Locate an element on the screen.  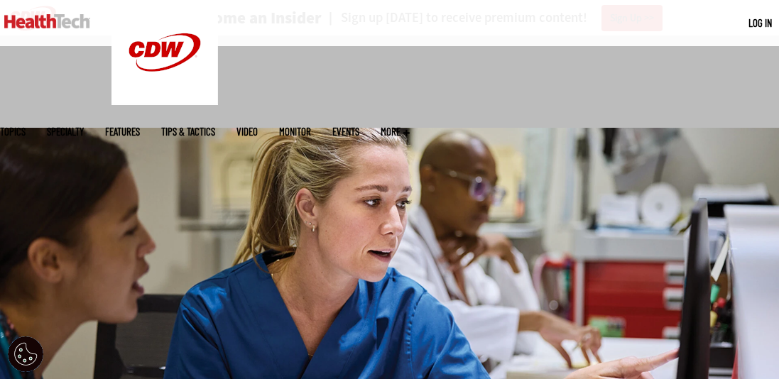
a: CDW is located at coordinates (165, 101).